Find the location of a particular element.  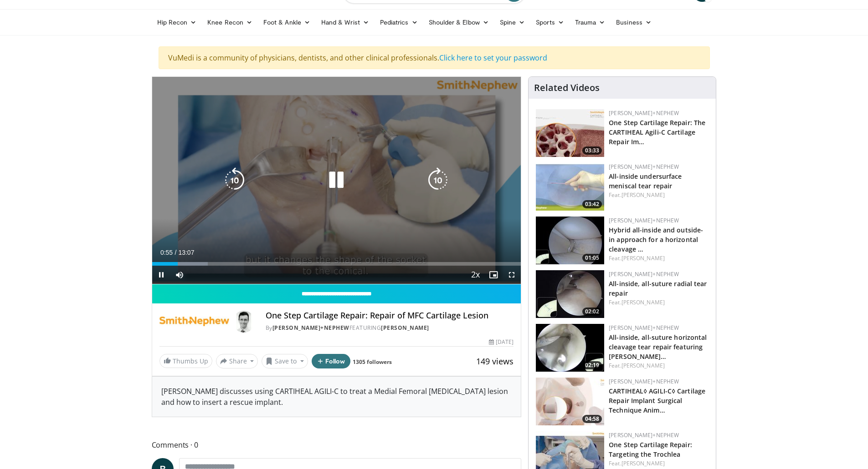

a: 03:33 is located at coordinates (570, 133).